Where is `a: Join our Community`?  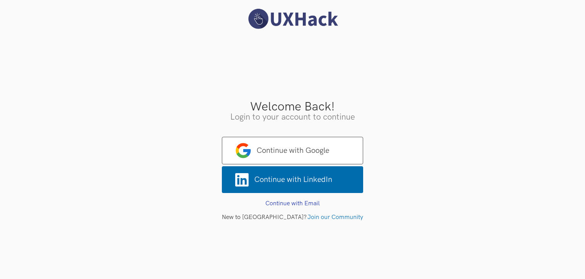
a: Join our Community is located at coordinates (335, 217).